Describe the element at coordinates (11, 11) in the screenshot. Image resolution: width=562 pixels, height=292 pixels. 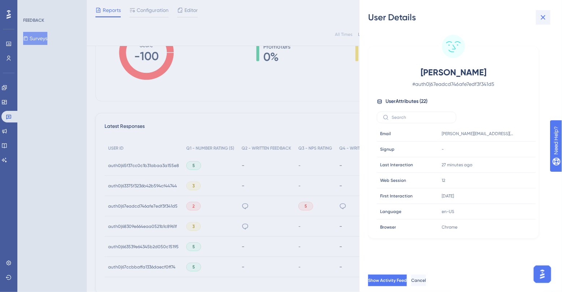
I see `img: launcher-image-alternative-text` at that location.